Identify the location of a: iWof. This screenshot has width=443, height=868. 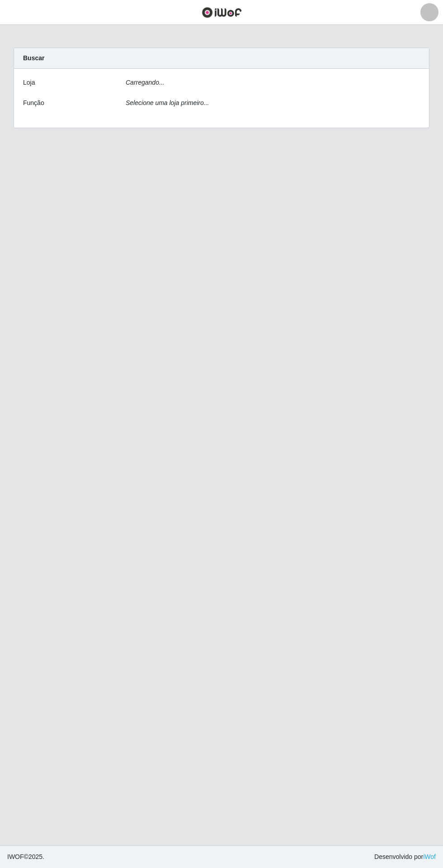
(429, 857).